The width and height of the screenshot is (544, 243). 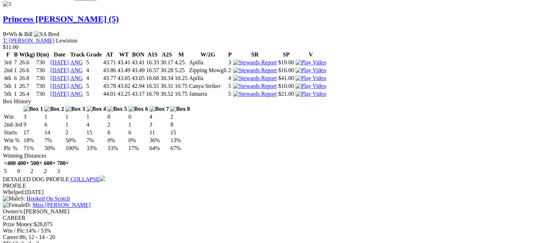 What do you see at coordinates (43, 55) in the screenshot?
I see `th: D(m)` at bounding box center [43, 55].